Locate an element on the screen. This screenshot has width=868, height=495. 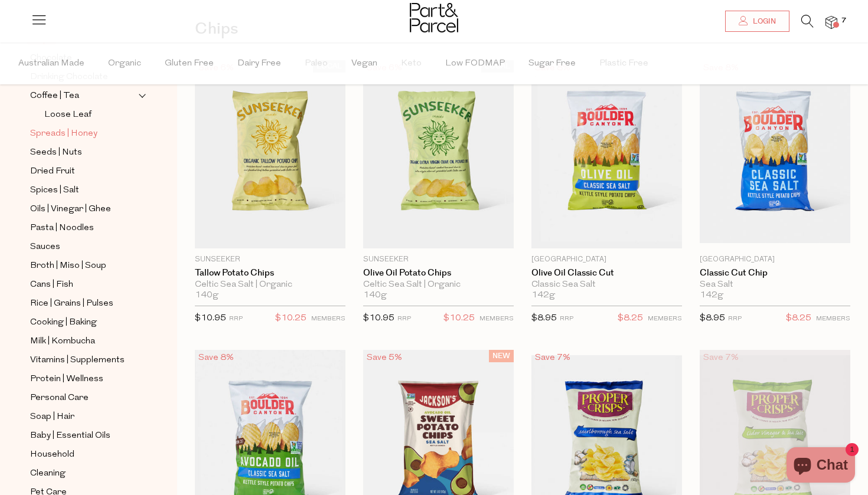
span: Broth | Miso | Soup is located at coordinates (68, 266).